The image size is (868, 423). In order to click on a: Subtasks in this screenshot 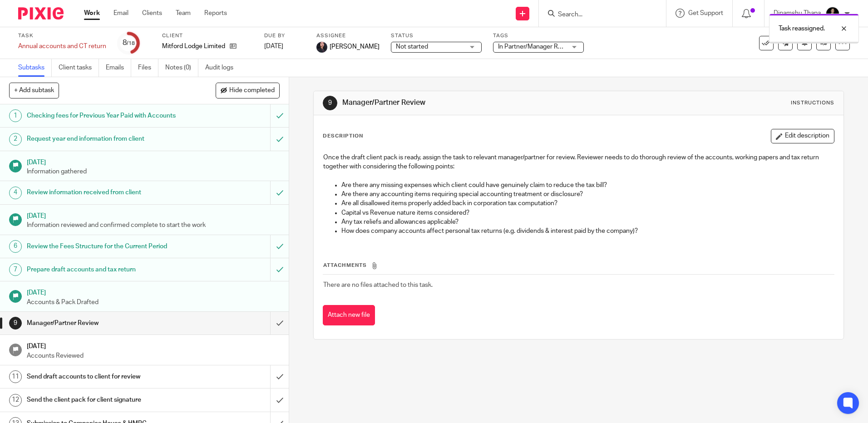, I will do `click(35, 67)`.